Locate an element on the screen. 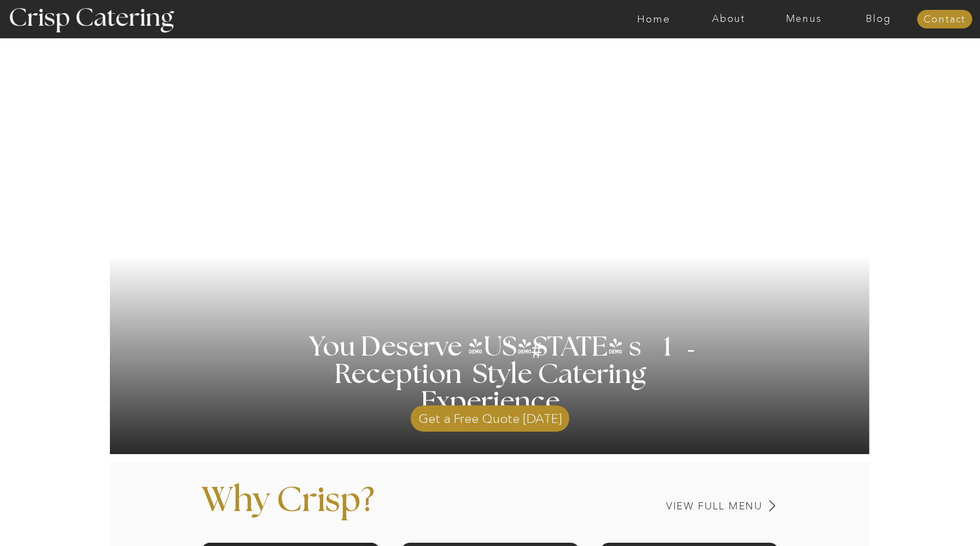 This screenshot has width=980, height=546. nav: Menus is located at coordinates (803, 20).